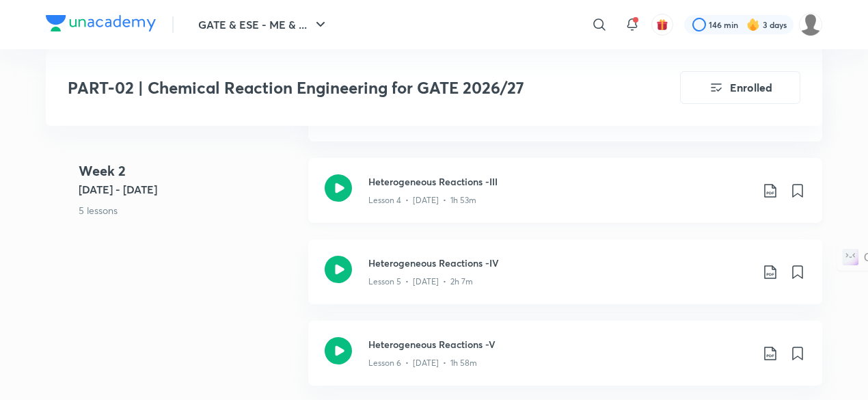 This screenshot has height=400, width=868. What do you see at coordinates (560, 344) in the screenshot?
I see `h3: Heterogeneous Reactions -V` at bounding box center [560, 344].